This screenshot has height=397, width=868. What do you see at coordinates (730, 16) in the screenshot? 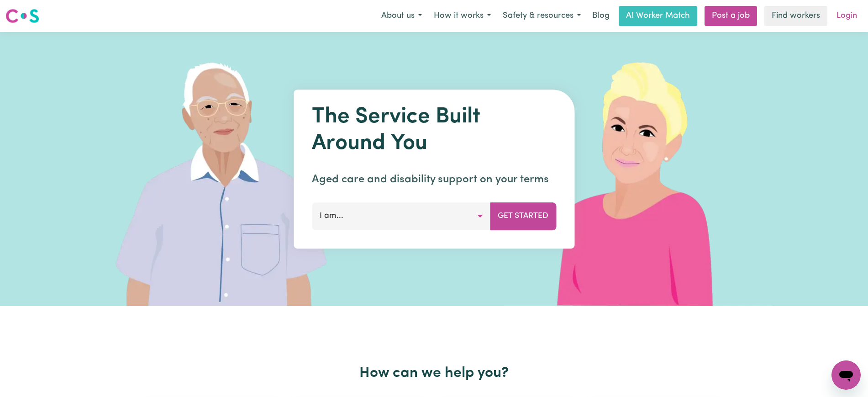
I see `a: Post a job` at bounding box center [730, 16].